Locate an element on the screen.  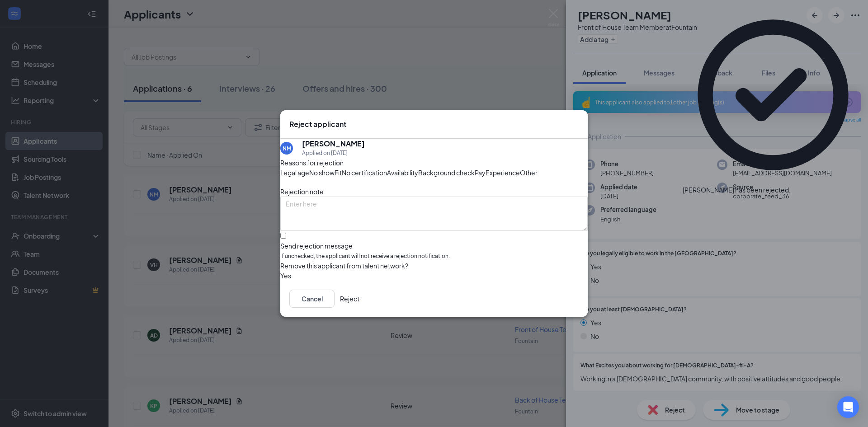
svg: CheckmarkCircle is located at coordinates (773, 95).